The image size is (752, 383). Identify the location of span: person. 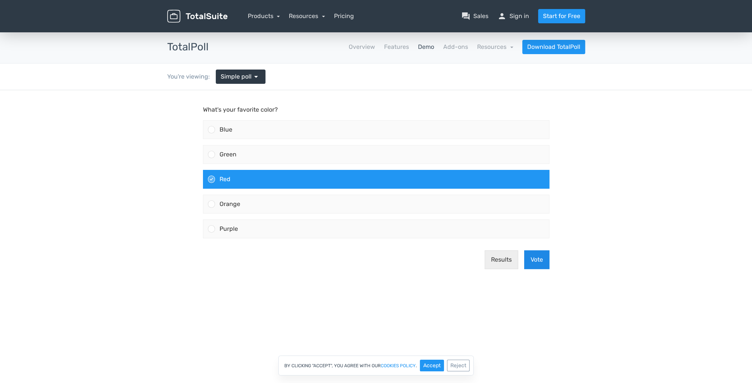
(502, 16).